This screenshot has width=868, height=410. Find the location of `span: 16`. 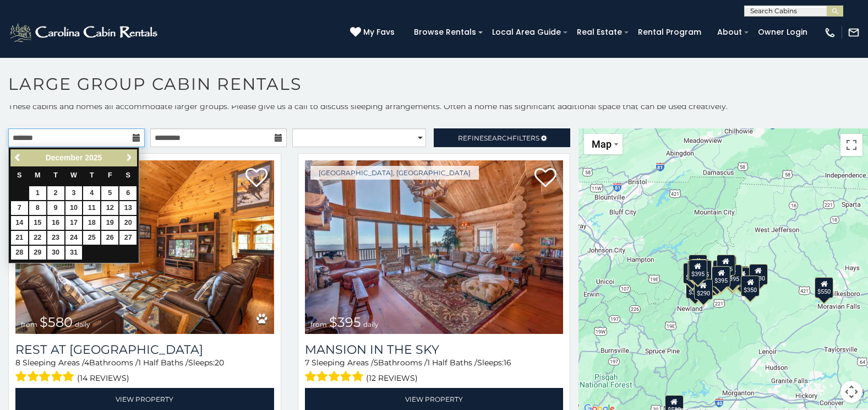

span: 16 is located at coordinates (508, 363).